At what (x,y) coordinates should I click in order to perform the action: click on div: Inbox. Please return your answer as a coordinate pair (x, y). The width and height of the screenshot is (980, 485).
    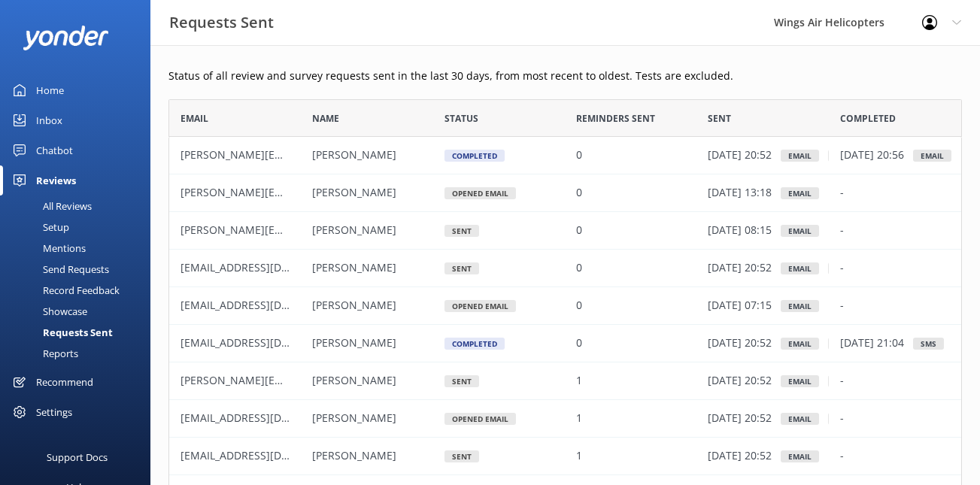
    Looking at the image, I should click on (49, 121).